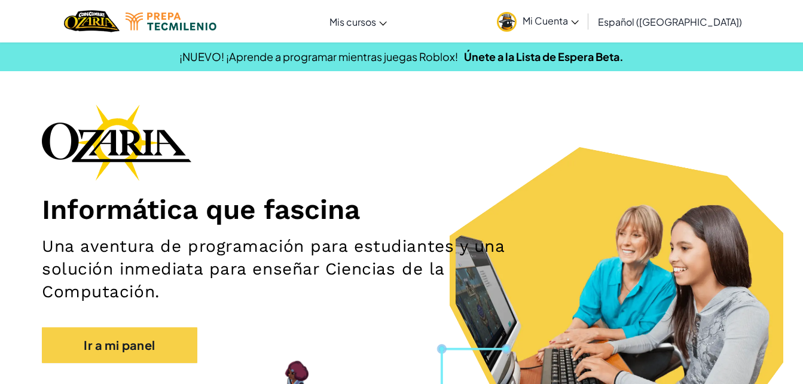 The height and width of the screenshot is (384, 803). I want to click on span: ¡NUEVO! ¡Aprende a programar mientras juegas Roblox!, so click(319, 56).